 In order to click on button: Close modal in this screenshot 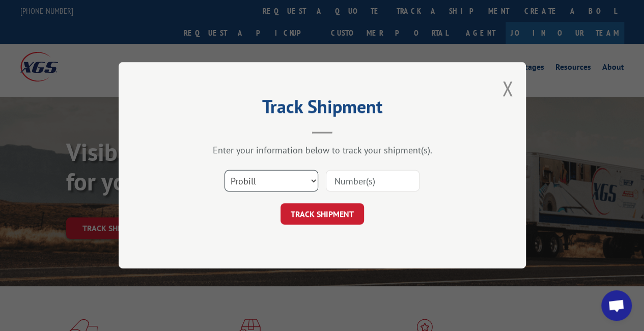, I will do `click(508, 88)`.